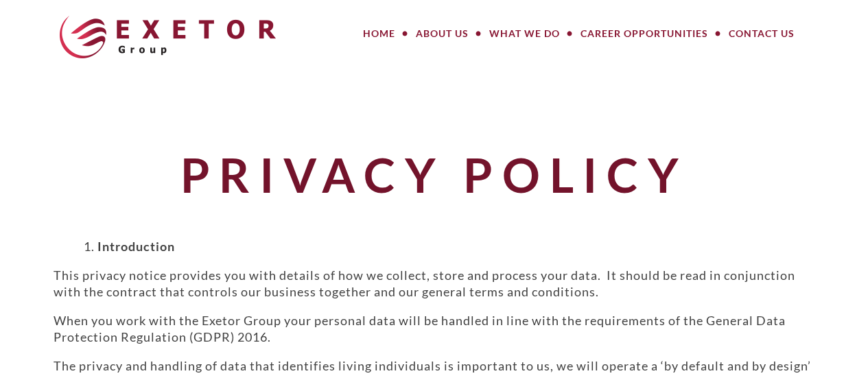 Image resolution: width=868 pixels, height=378 pixels. What do you see at coordinates (434, 175) in the screenshot?
I see `h1: Privacy Policy` at bounding box center [434, 175].